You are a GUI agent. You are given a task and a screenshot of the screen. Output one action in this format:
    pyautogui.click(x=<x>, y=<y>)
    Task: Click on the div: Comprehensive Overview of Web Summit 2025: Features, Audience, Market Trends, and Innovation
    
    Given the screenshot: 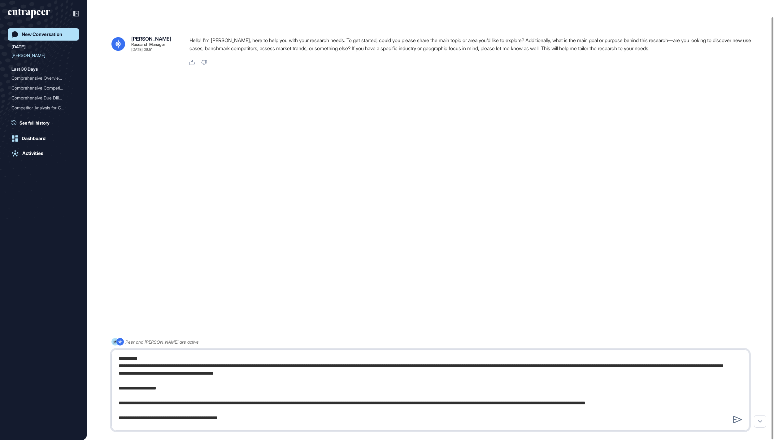 What is the action you would take?
    pyautogui.click(x=43, y=78)
    